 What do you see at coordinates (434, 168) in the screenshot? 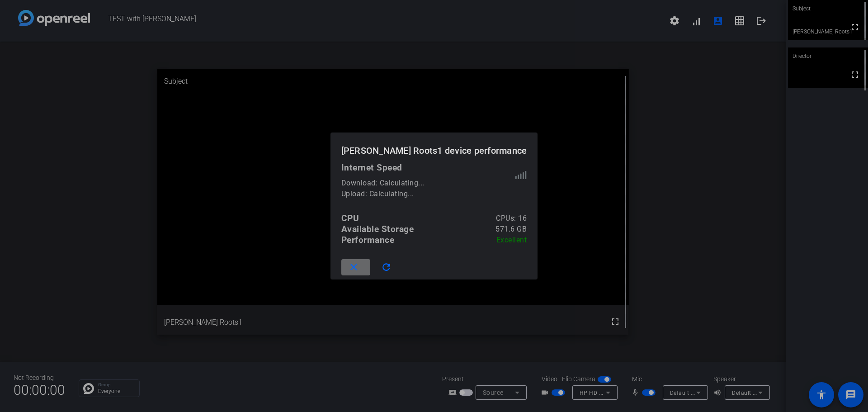
I see `div: Internet Speed` at bounding box center [434, 168].